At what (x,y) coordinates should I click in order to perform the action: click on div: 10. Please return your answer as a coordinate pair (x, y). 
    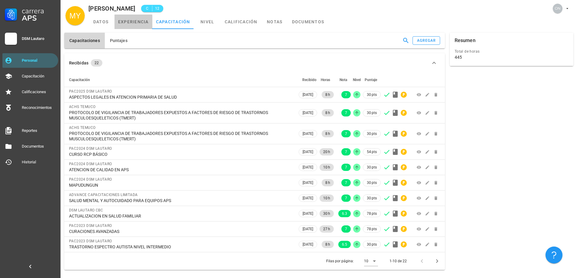
    Looking at the image, I should click on (366, 261).